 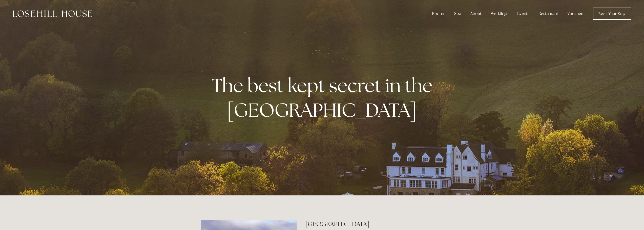 I want to click on div: About, so click(x=476, y=14).